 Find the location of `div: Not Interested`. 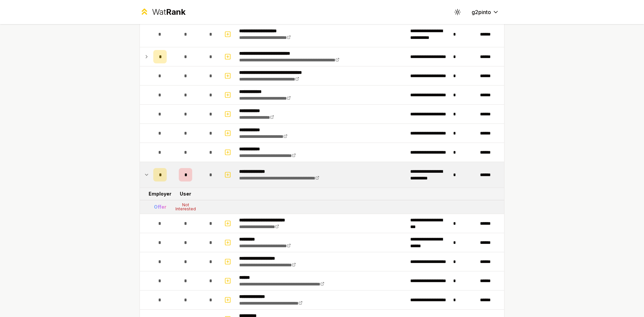

div: Not Interested is located at coordinates (185, 207).